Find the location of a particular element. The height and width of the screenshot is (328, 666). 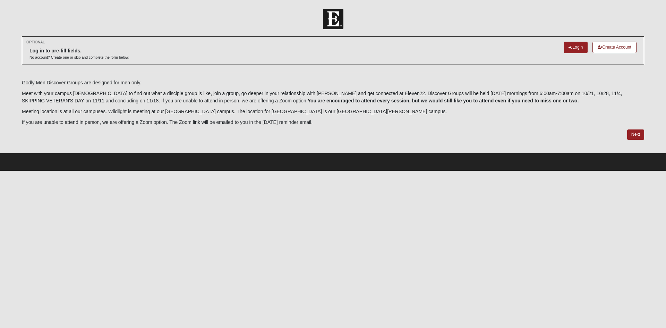

p: No account? Create one or skip and complete the form below. is located at coordinates (79, 57).